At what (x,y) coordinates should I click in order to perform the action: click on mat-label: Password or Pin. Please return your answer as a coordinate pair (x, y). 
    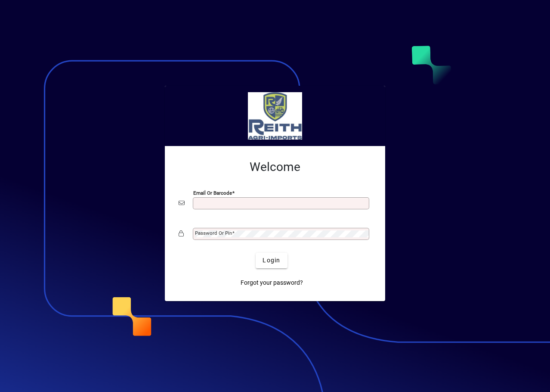
    Looking at the image, I should click on (213, 233).